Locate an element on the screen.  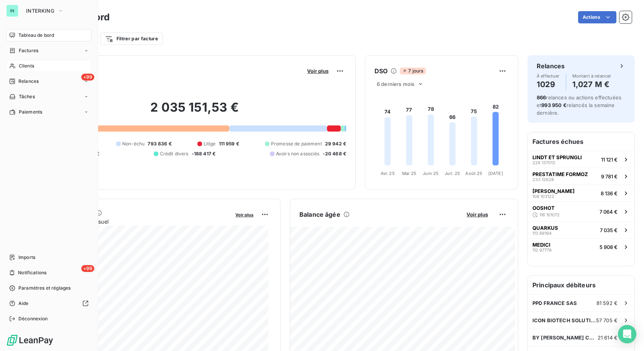
span: PRESTATIME FORMOZ is located at coordinates (560, 174).